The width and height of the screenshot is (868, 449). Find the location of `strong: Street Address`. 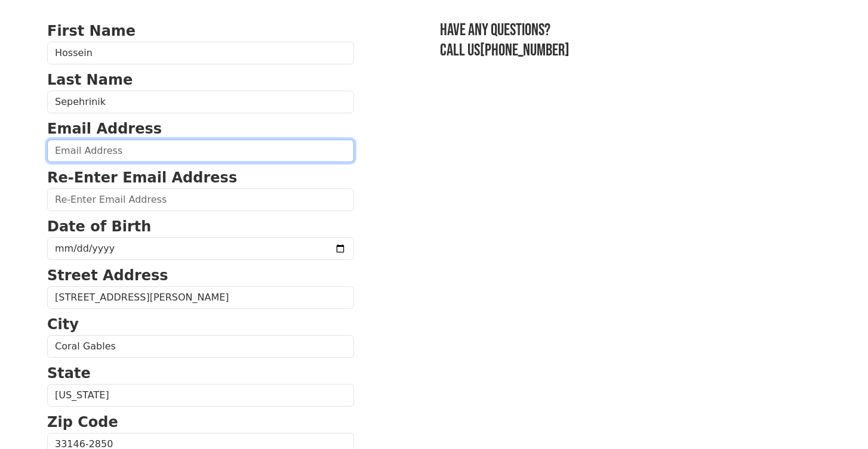

strong: Street Address is located at coordinates (107, 275).